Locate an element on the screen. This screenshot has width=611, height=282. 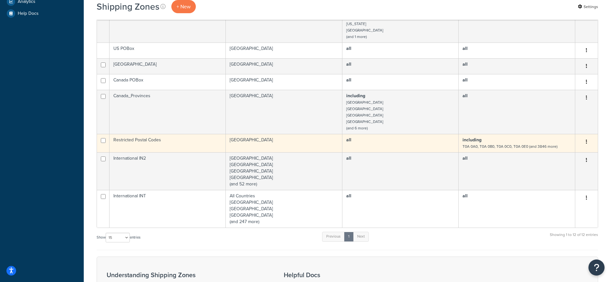
li: Help Docs is located at coordinates (42, 14).